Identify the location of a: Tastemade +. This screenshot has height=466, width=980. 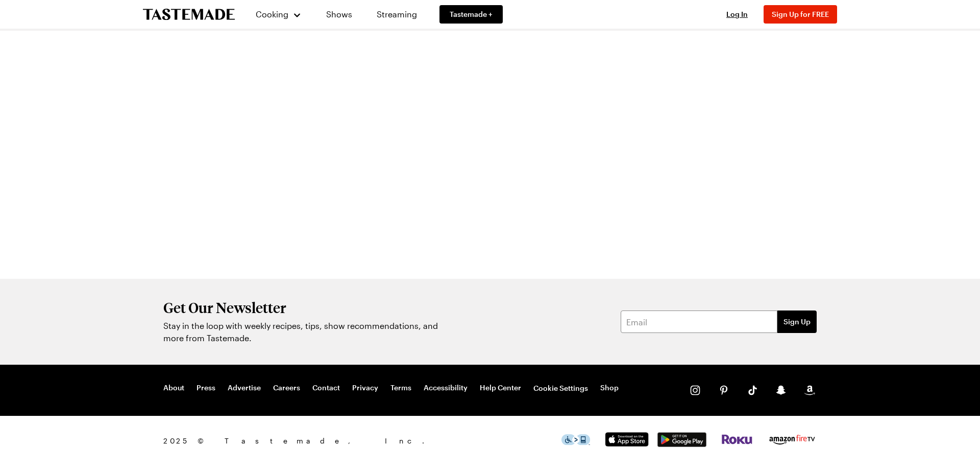
(471, 14).